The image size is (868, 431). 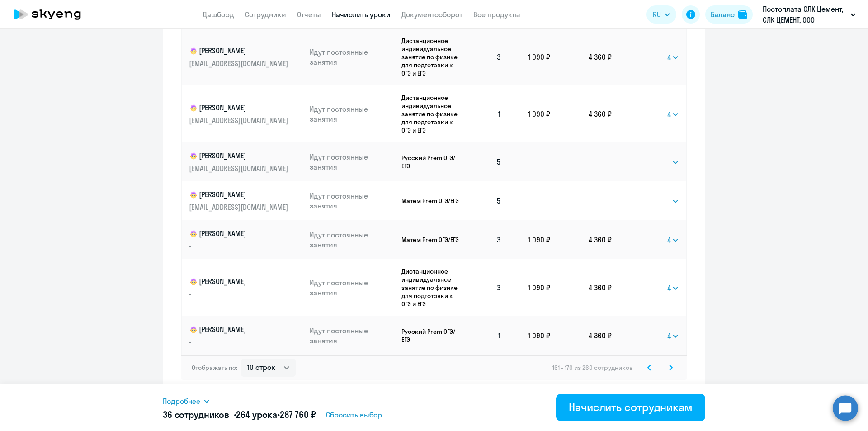 I want to click on a: Сотрудники, so click(x=266, y=15).